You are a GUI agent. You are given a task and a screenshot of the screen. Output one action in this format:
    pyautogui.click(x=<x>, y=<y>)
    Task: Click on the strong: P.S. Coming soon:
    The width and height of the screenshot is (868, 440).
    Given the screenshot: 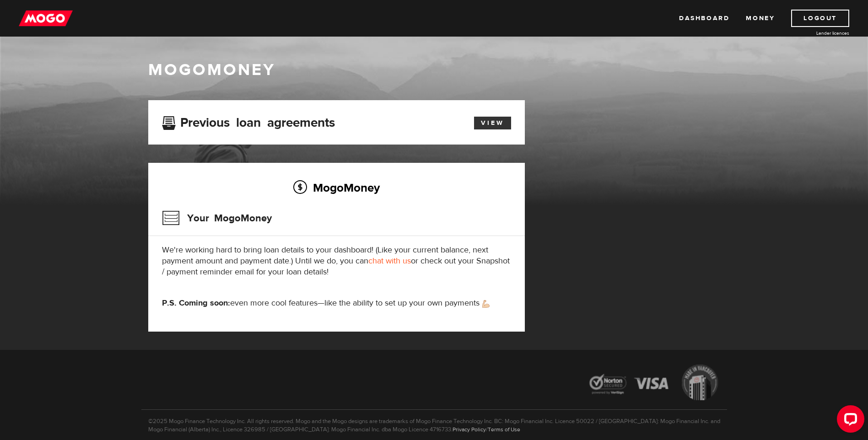 What is the action you would take?
    pyautogui.click(x=196, y=303)
    